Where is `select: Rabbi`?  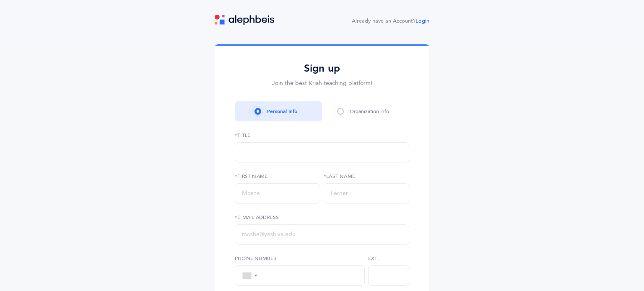 select: Rabbi is located at coordinates (322, 152).